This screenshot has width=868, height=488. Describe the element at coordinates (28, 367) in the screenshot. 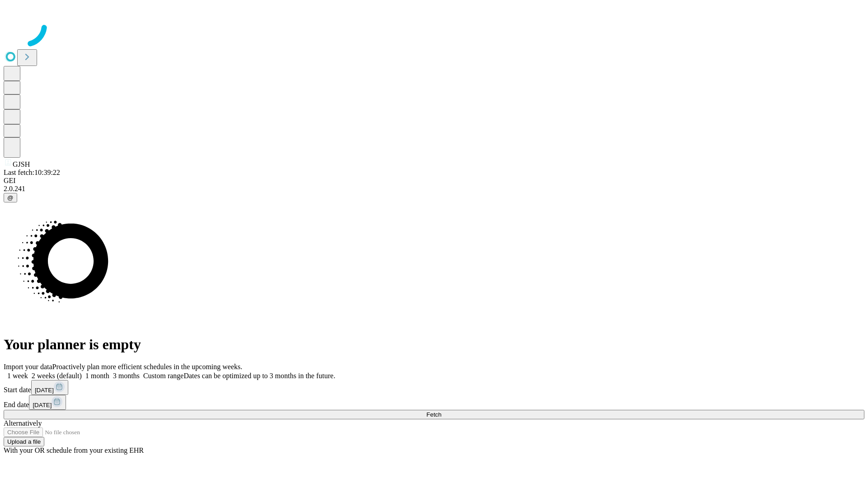

I see `span: Import your data` at that location.